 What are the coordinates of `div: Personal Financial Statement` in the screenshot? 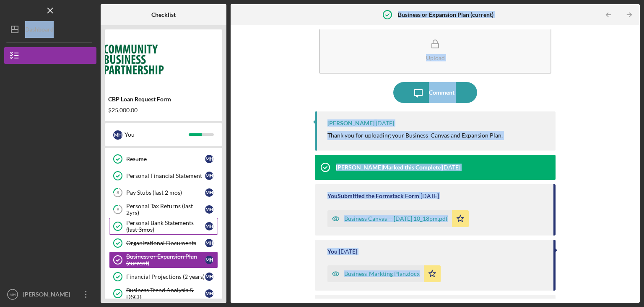 It's located at (166, 176).